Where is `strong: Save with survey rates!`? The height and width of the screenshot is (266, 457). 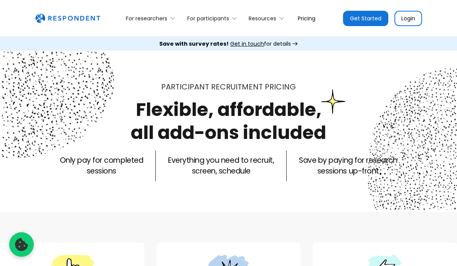 strong: Save with survey rates! is located at coordinates (194, 44).